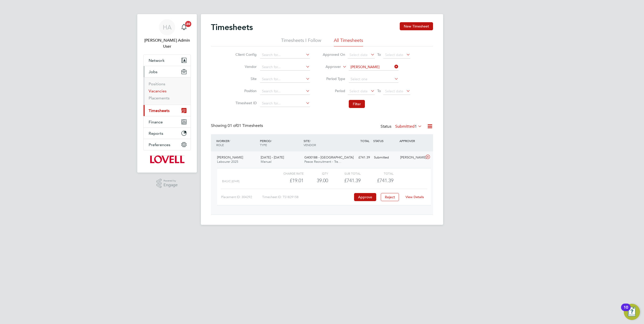 This screenshot has width=644, height=324. What do you see at coordinates (167, 134) in the screenshot?
I see `button: Reports` at bounding box center [167, 134].